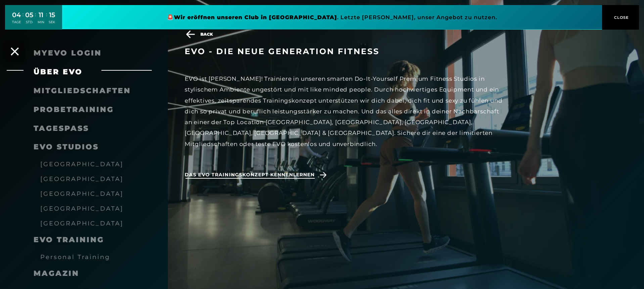 The image size is (644, 289). I want to click on button: CLOSE, so click(621, 17).